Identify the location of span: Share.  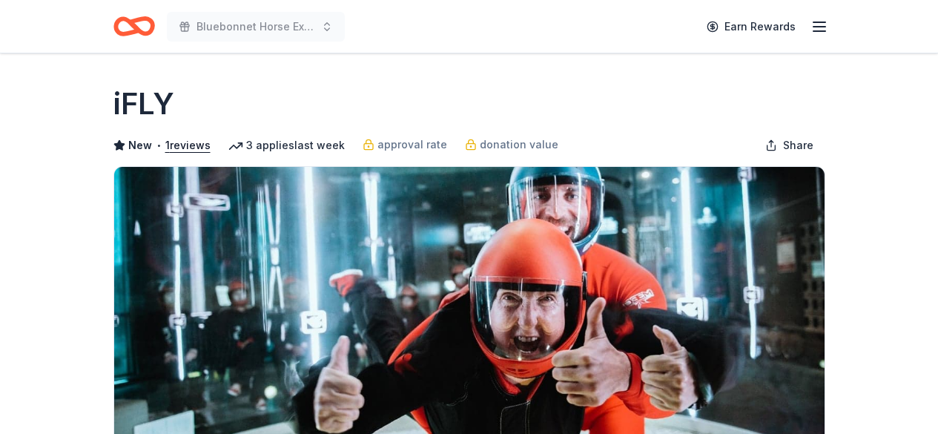
(798, 145).